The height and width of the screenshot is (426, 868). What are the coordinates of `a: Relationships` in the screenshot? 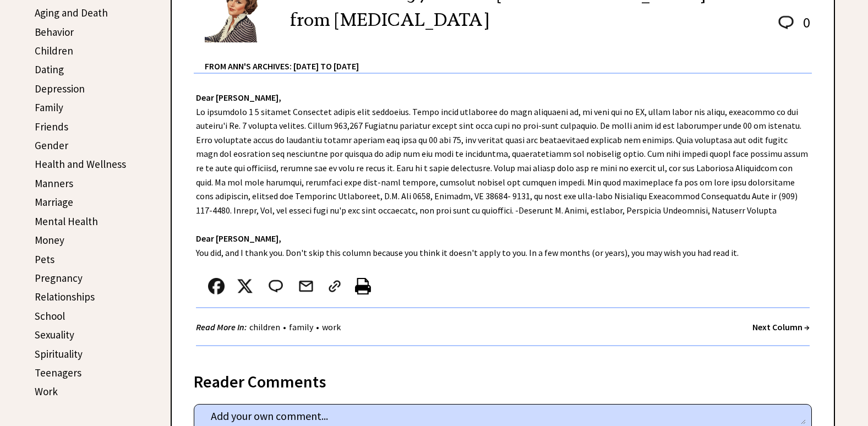 It's located at (65, 296).